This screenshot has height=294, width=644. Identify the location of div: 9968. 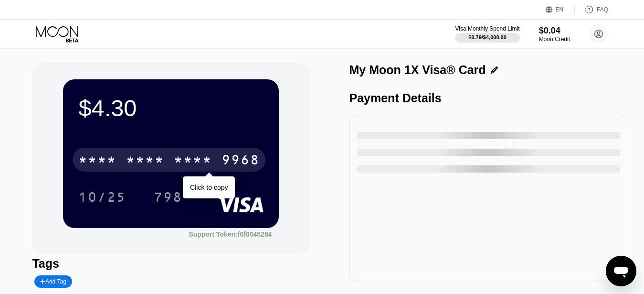
(241, 161).